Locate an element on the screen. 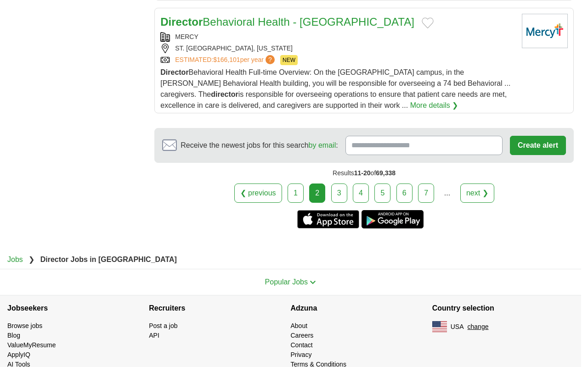 The height and width of the screenshot is (367, 588). a: Post a job is located at coordinates (163, 326).